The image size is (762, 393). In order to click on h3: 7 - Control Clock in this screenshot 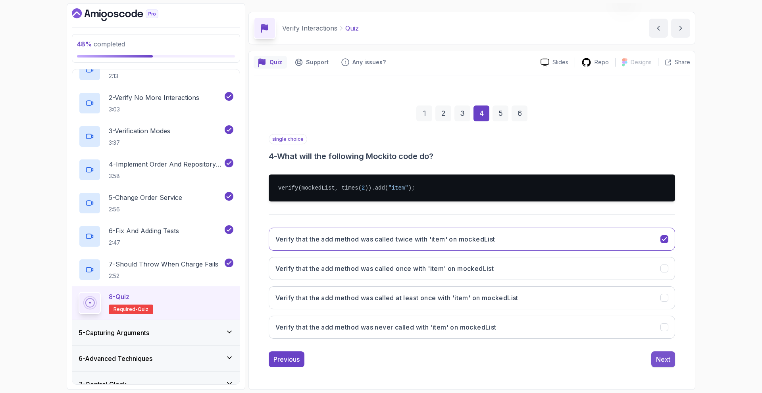, I will do `click(102, 385)`.